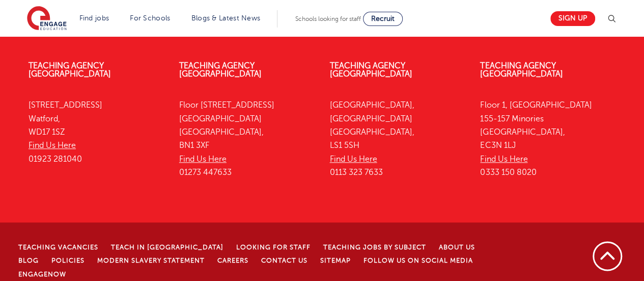 This screenshot has width=644, height=281. What do you see at coordinates (573, 18) in the screenshot?
I see `a: Sign up` at bounding box center [573, 18].